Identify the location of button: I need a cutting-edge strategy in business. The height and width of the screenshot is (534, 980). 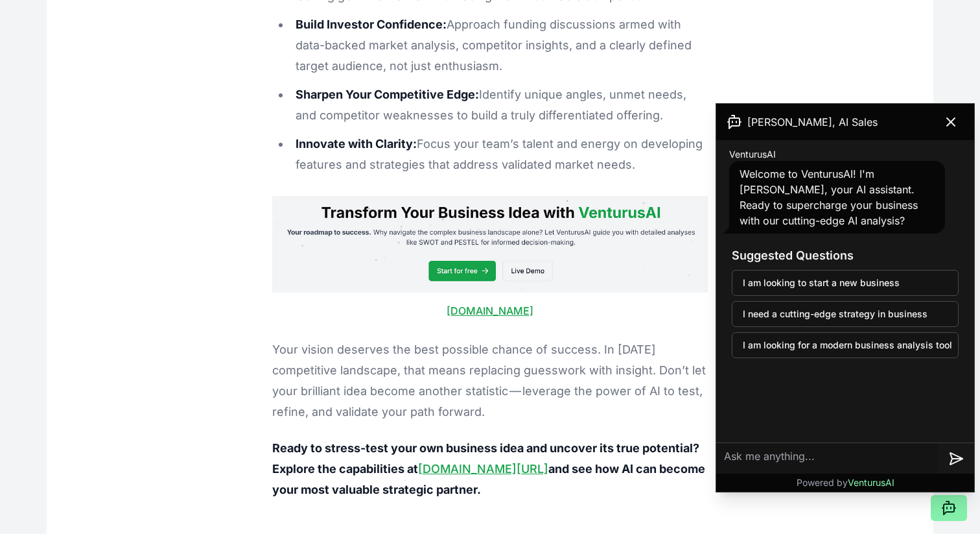
(846, 314).